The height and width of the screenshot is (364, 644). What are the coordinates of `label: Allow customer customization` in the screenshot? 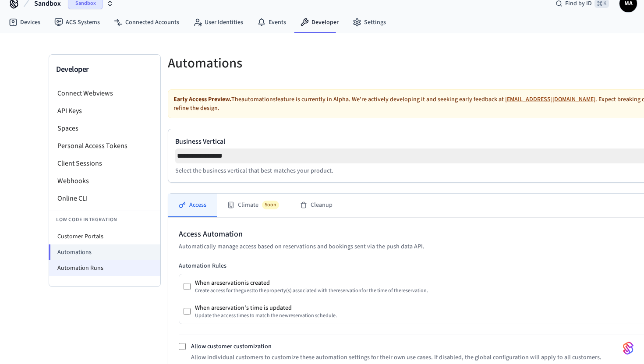 It's located at (231, 346).